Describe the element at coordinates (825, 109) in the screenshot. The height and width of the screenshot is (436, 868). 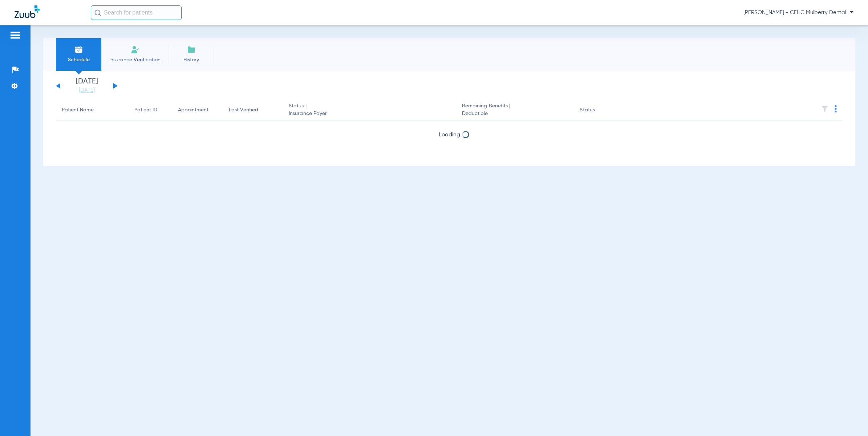
I see `img: filter.svg` at that location.